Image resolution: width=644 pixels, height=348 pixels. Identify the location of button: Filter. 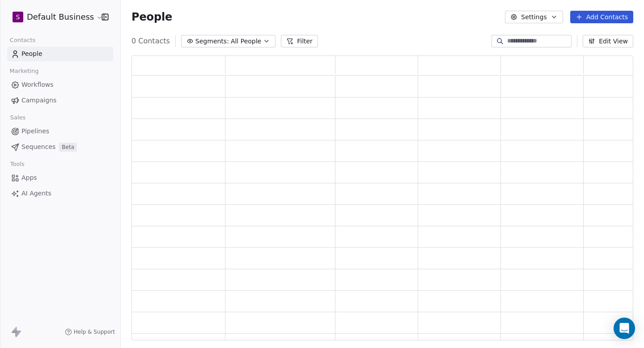
(299, 41).